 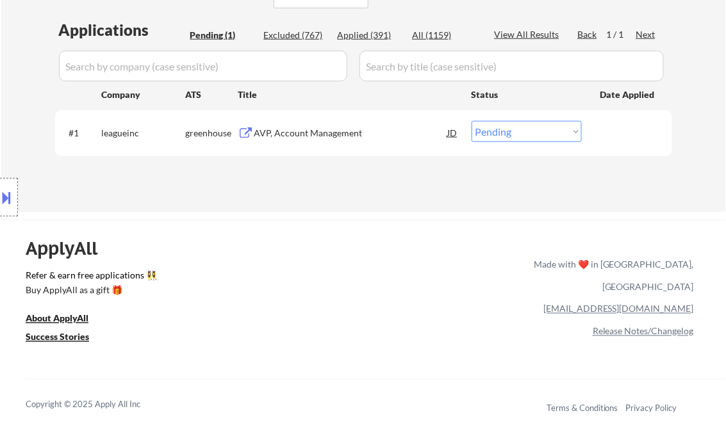 I want to click on div: Excluded (767), so click(x=296, y=35).